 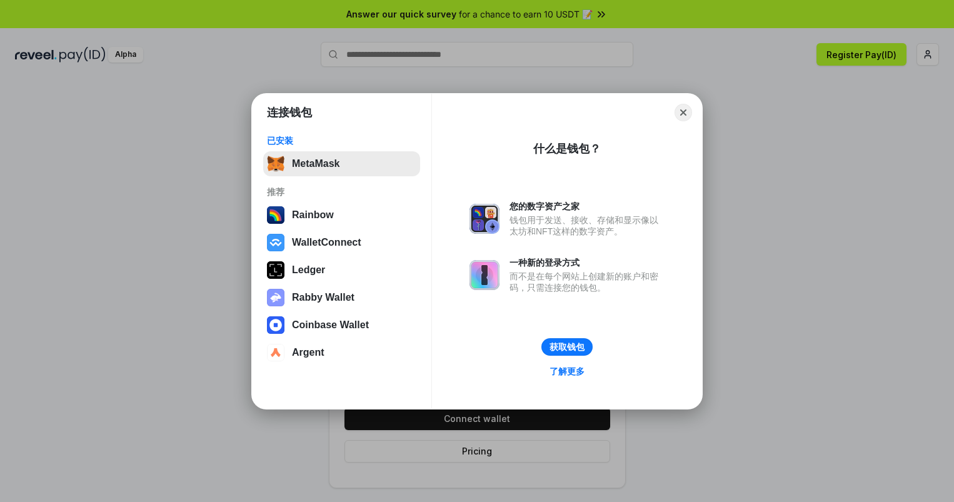 I want to click on img: svg+xml,%3Csvg%20fill%3D%22none%22%20height%3D%2233%22%20viewBox%3D%220%200%2035%2033%22%20width%..., so click(x=276, y=164).